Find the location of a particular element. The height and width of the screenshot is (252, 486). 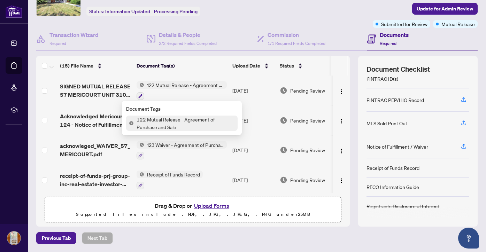

span: Upload Date is located at coordinates (246, 66).